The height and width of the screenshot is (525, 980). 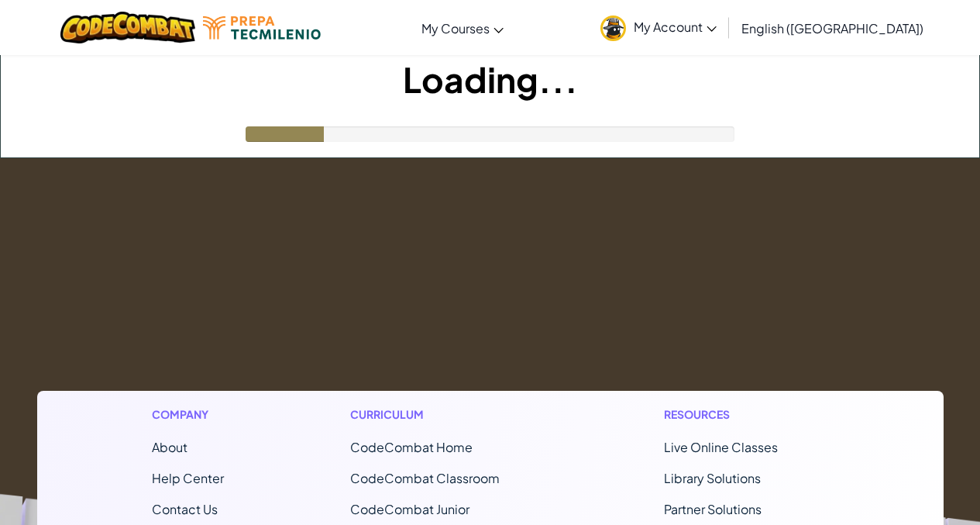 What do you see at coordinates (425, 477) in the screenshot?
I see `a: CodeCombat Classroom` at bounding box center [425, 477].